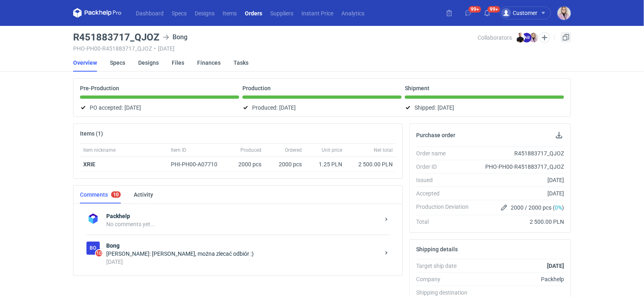 Image resolution: width=644 pixels, height=297 pixels. I want to click on span: Net total, so click(383, 150).